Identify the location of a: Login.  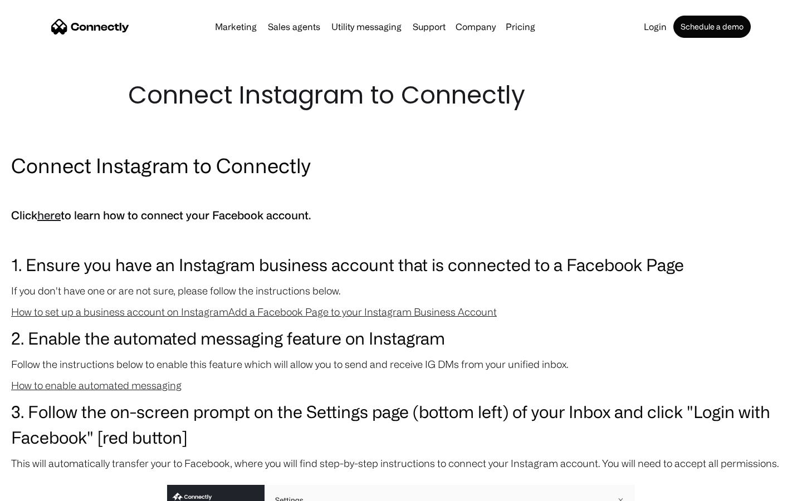
(655, 27).